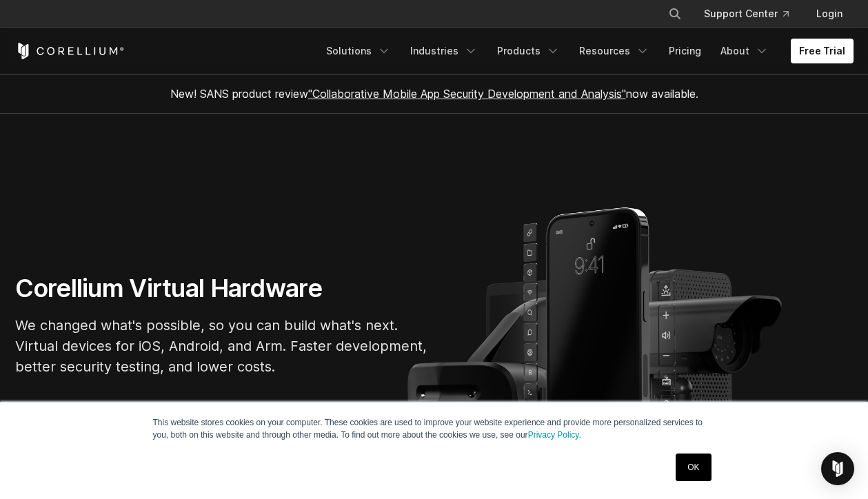 Image resolution: width=868 pixels, height=499 pixels. What do you see at coordinates (675, 14) in the screenshot?
I see `button: Search` at bounding box center [675, 14].